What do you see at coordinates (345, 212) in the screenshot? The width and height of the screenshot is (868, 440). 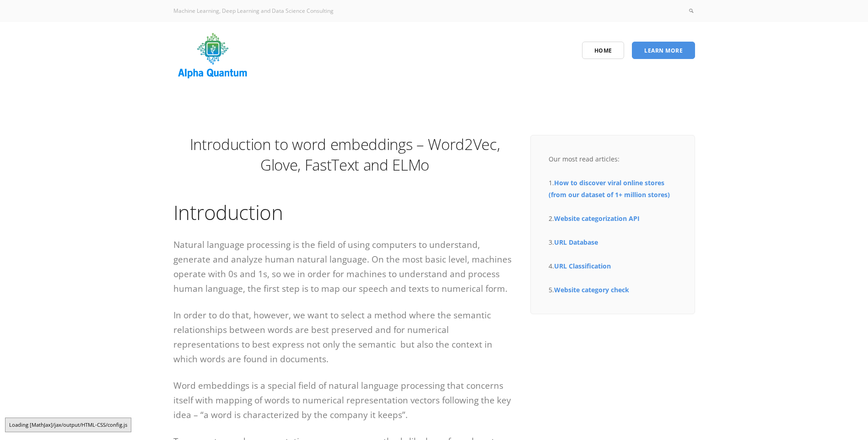 I see `h1: Introduction` at bounding box center [345, 212].